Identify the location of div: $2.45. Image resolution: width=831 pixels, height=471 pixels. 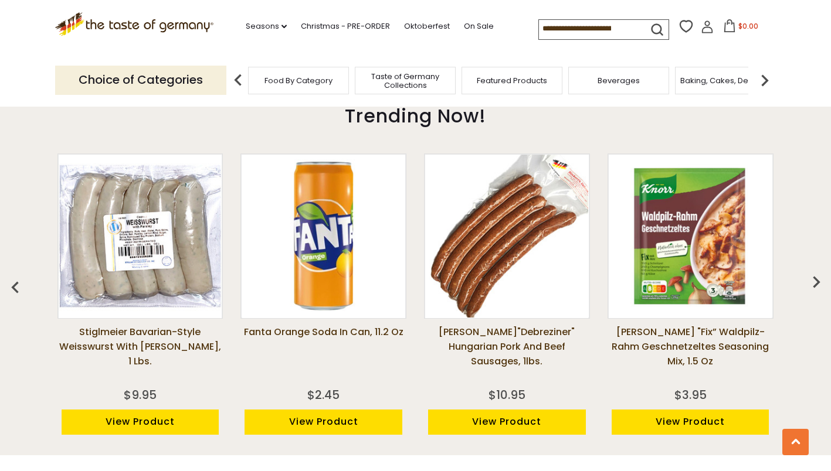
(323, 395).